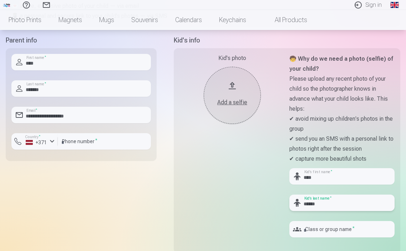  Describe the element at coordinates (287, 40) in the screenshot. I see `h5: Kid's info` at that location.